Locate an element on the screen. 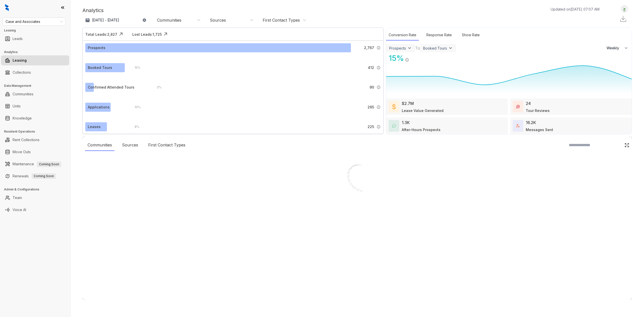  h3: Resident Operations is located at coordinates (37, 132).